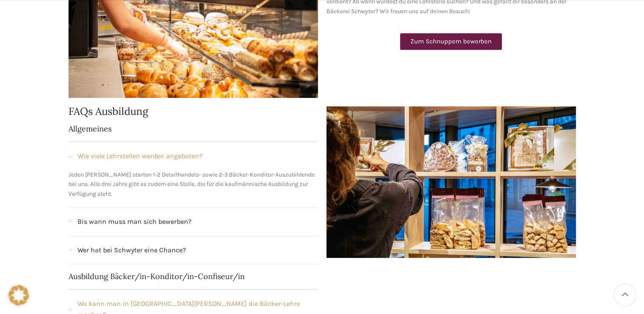 The image size is (644, 314). What do you see at coordinates (625, 295) in the screenshot?
I see `a: Scroll to top button` at bounding box center [625, 295].